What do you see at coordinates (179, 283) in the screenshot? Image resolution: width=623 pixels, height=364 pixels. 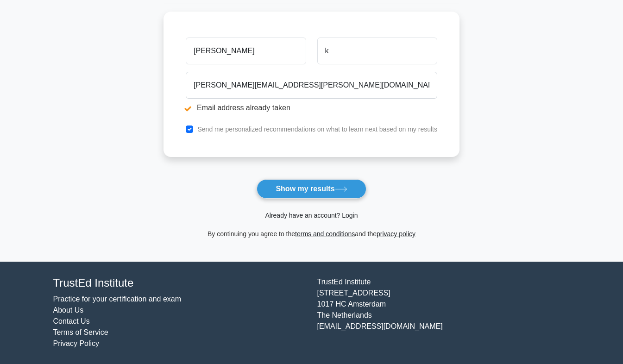 I see `h4: TrustEd Institute` at bounding box center [179, 283].